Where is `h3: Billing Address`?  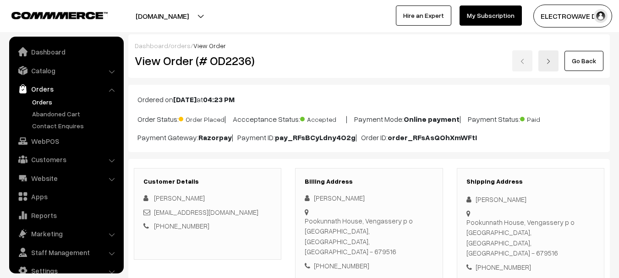
h3: Billing Address is located at coordinates (369, 181).